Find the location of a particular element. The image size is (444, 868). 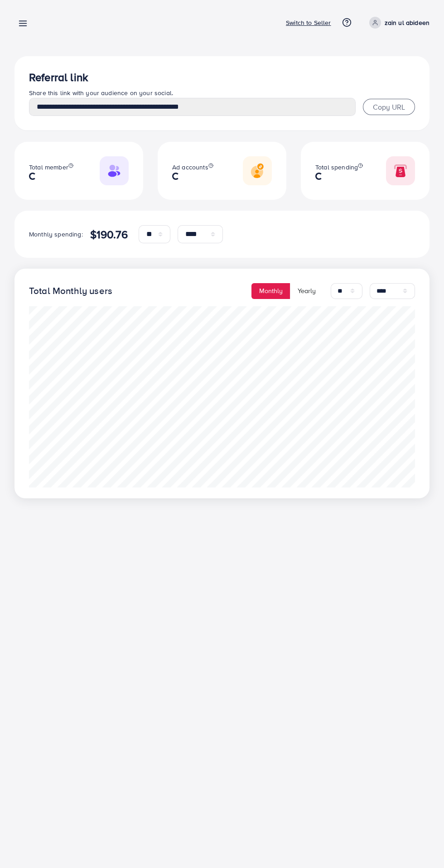

h4: $190.76 is located at coordinates (109, 234).